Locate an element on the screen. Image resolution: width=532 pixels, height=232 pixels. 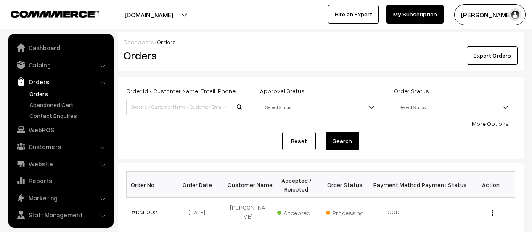
th: Customer Name is located at coordinates (248, 185).